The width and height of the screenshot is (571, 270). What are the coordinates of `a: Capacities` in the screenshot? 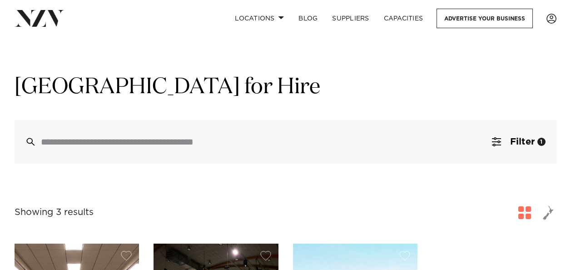 It's located at (403, 18).